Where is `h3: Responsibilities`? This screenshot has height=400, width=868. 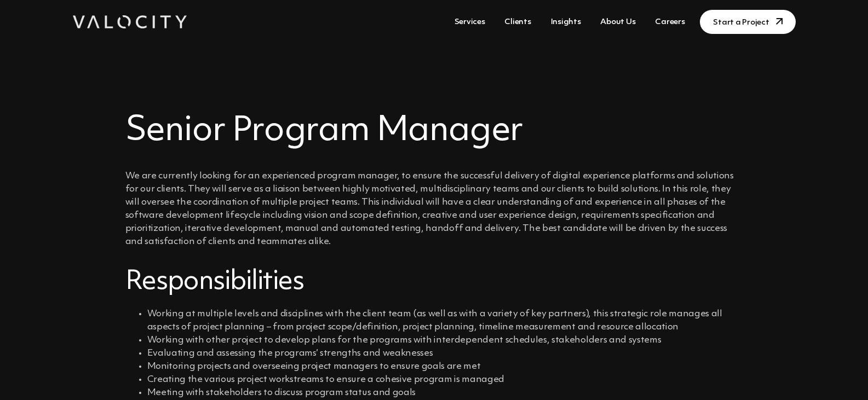 h3: Responsibilities is located at coordinates (434, 283).